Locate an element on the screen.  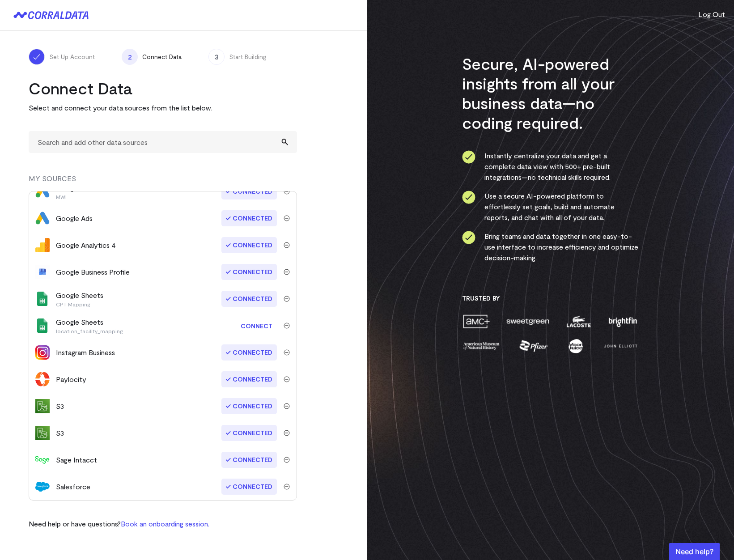
h3: Secure, AI-powered insights from all your business data—no coding required. is located at coordinates (550, 93).